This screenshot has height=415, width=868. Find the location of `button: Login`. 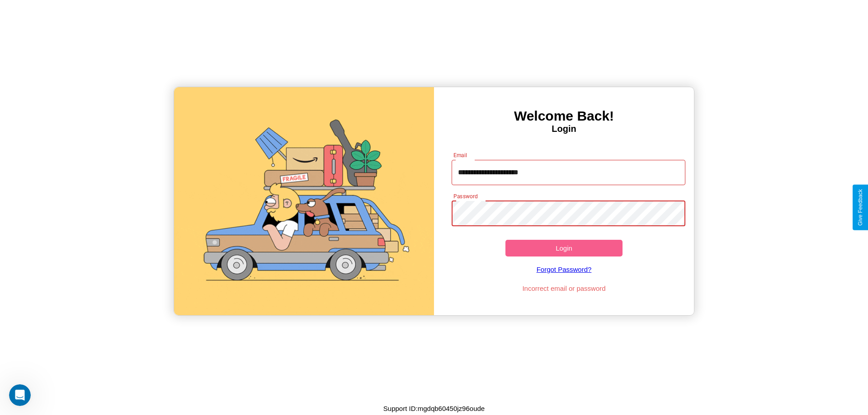

button: Login is located at coordinates (564, 248).